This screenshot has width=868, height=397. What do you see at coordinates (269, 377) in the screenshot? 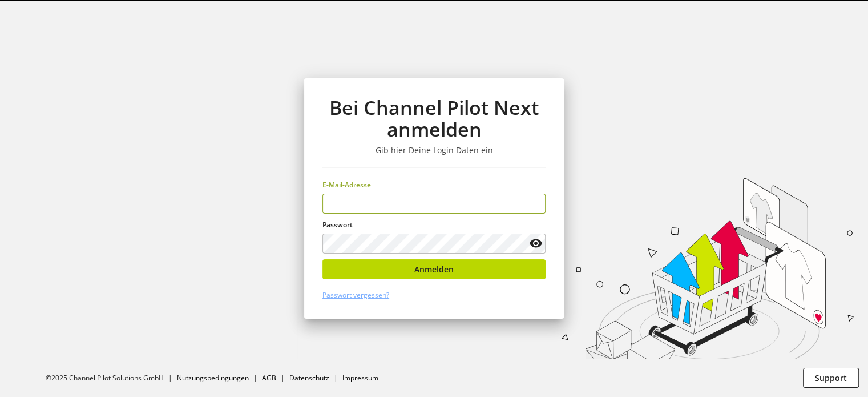
I see `a: AGB` at bounding box center [269, 377].